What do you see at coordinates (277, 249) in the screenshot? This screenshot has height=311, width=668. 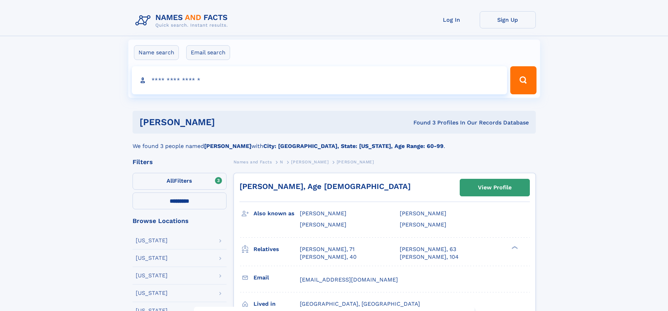 I see `h3: Relatives` at bounding box center [277, 249].